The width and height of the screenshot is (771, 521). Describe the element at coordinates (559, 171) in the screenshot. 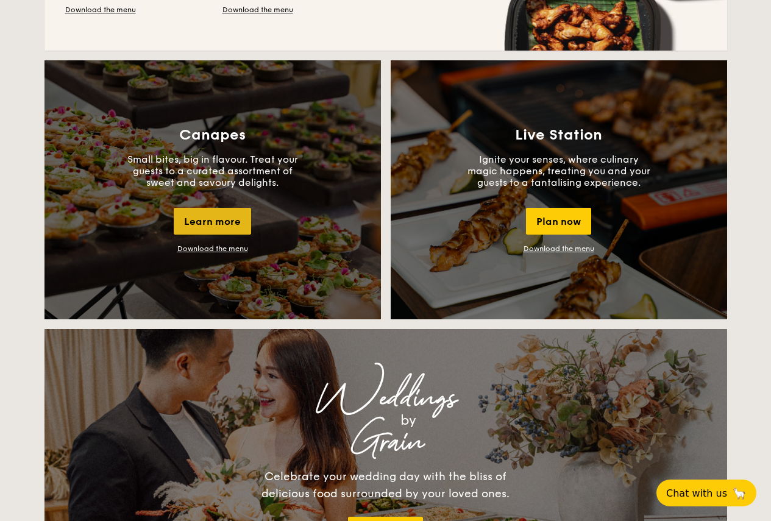

I see `p: Ignite your senses, where culinary magic happens, treating you and your guests to a tantalising e...` at that location.